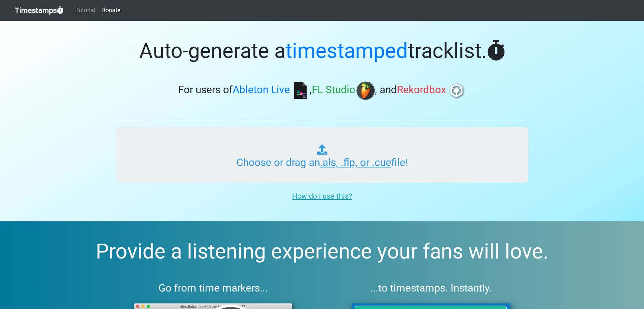 The image size is (644, 309). What do you see at coordinates (365, 90) in the screenshot?
I see `img: fl.png` at bounding box center [365, 90].